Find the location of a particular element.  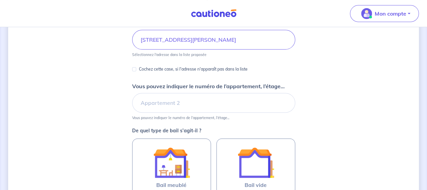

p: Cochez cette case, si l'adresse n'apparaît pas dans la liste is located at coordinates (193, 69).